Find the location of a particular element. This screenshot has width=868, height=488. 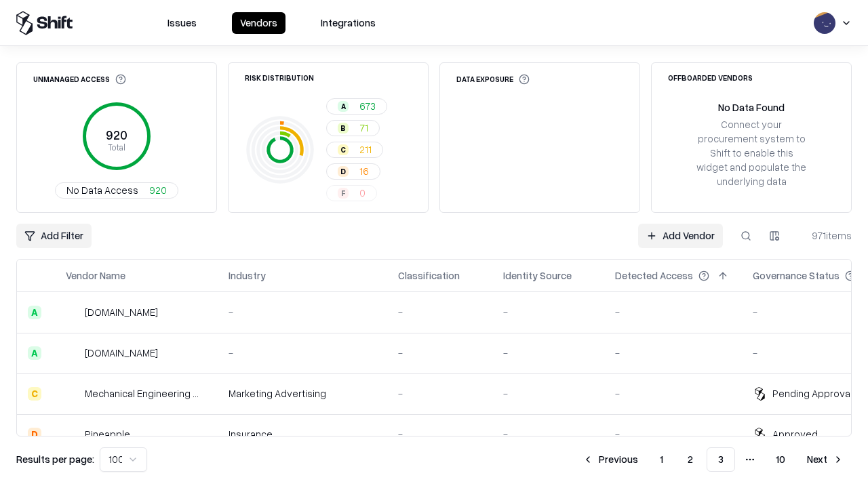

button: Vendors is located at coordinates (258, 23).